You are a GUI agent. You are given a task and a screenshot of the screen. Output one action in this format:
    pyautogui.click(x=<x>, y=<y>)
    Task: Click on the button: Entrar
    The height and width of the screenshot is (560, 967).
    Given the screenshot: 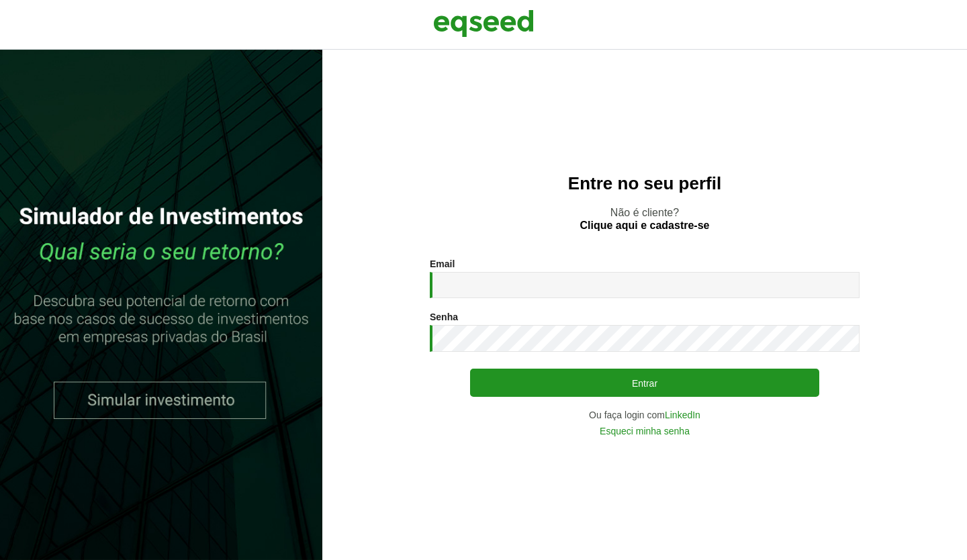 What is the action you would take?
    pyautogui.click(x=645, y=383)
    